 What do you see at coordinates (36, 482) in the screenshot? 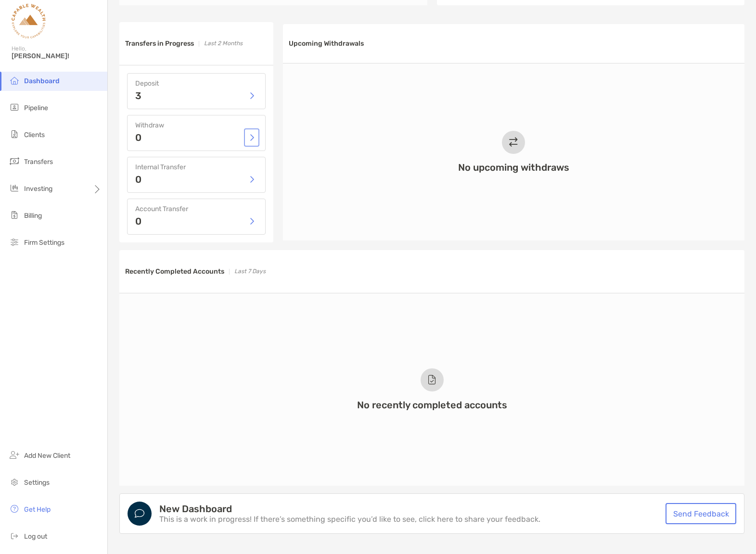
I see `span: Settings` at bounding box center [36, 482].